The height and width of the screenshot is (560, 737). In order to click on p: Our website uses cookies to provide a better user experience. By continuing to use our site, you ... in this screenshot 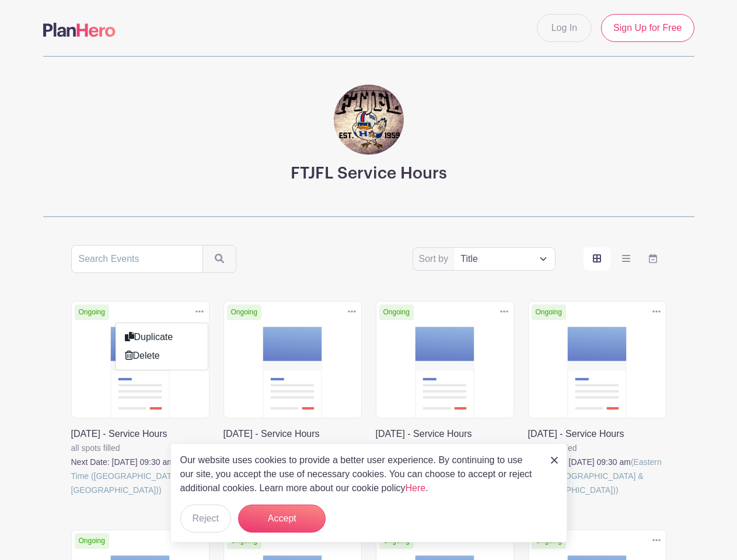, I will do `click(360, 474)`.